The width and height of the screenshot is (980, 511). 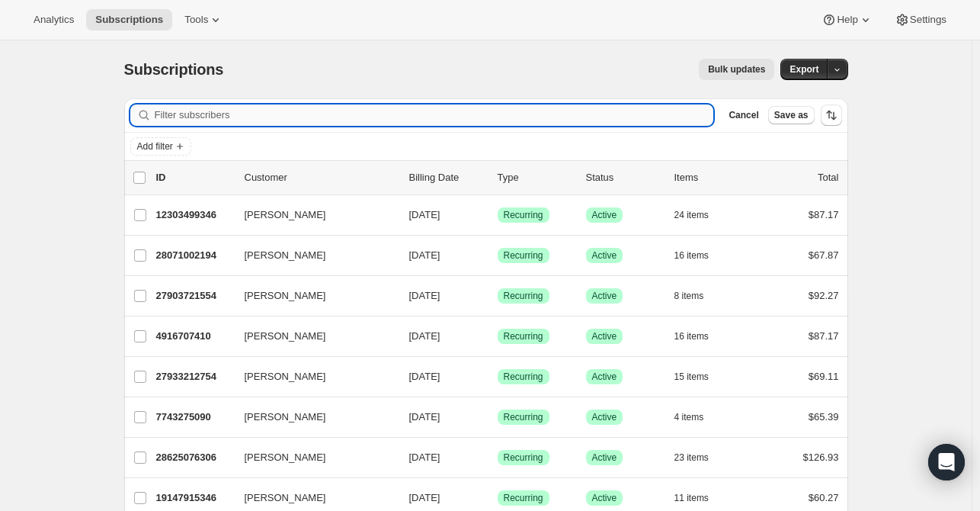 What do you see at coordinates (196, 20) in the screenshot?
I see `span: Tools` at bounding box center [196, 20].